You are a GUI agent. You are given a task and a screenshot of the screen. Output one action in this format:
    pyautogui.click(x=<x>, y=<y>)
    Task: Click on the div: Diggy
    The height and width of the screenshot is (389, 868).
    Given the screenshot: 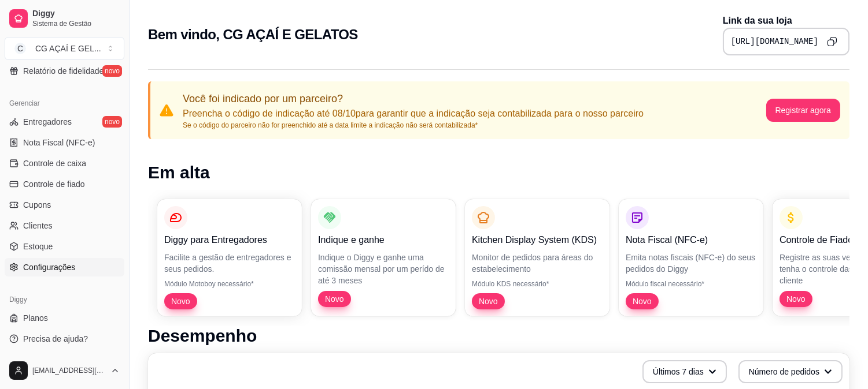 What is the action you would take?
    pyautogui.click(x=64, y=300)
    